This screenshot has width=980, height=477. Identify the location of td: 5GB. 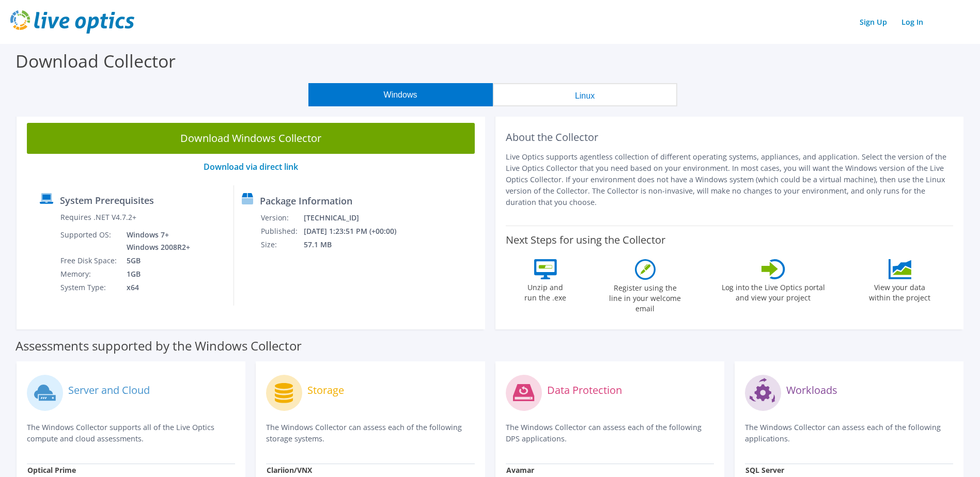
(155, 260).